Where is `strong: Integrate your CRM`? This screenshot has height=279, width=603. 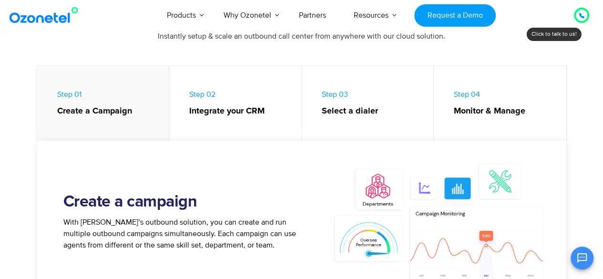 strong: Integrate your CRM is located at coordinates (240, 111).